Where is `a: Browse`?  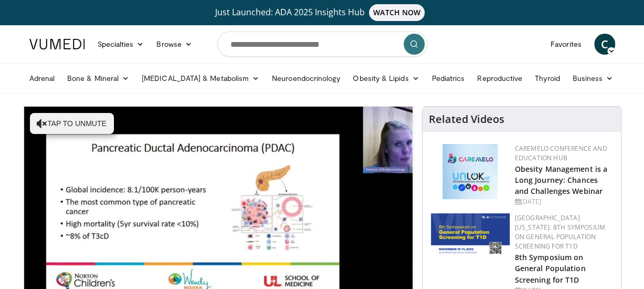
a: Browse is located at coordinates (174, 44).